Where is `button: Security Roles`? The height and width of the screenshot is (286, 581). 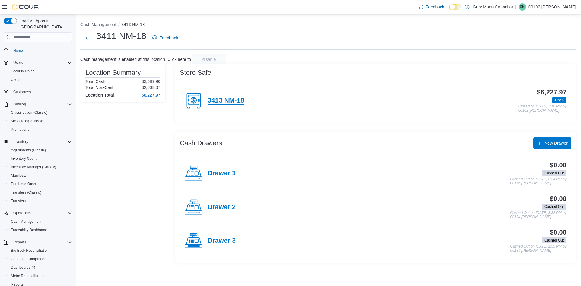
button: Security Roles is located at coordinates (40, 71).